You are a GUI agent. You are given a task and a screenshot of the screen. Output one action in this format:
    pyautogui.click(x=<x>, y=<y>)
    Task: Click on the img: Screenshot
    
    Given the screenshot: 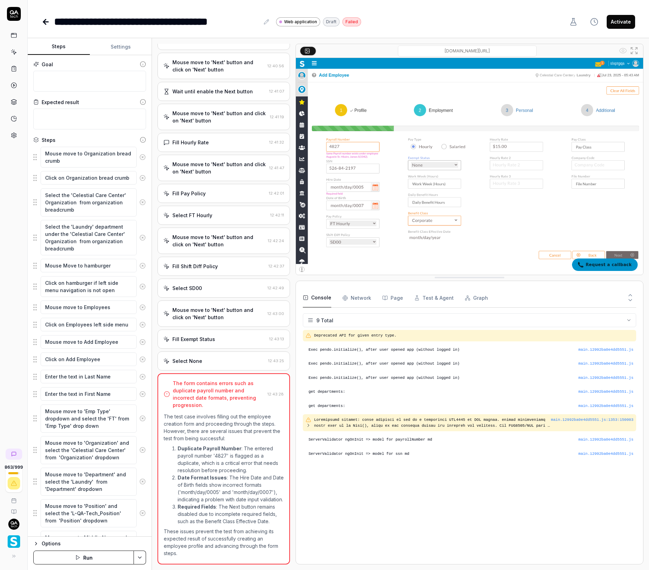 What is the action you would take?
    pyautogui.click(x=470, y=166)
    